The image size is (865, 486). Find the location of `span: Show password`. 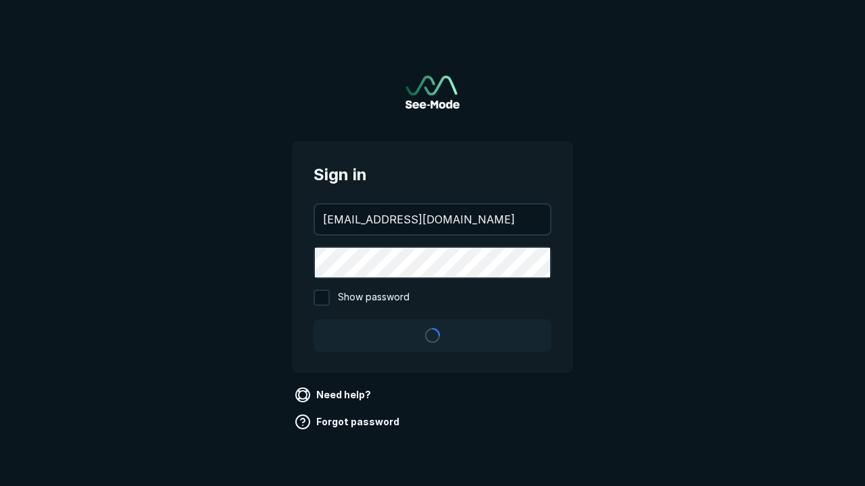

span: Show password is located at coordinates (374, 298).